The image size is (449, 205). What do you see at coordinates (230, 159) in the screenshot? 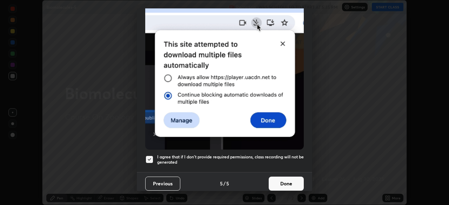
I see `h5: I agree that if I don't provide required permissions, class recording will not be generated` at bounding box center [230, 159].